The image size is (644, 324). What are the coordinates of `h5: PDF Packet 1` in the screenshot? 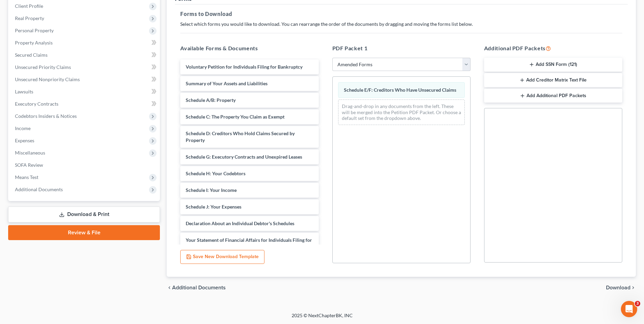 It's located at (402, 48).